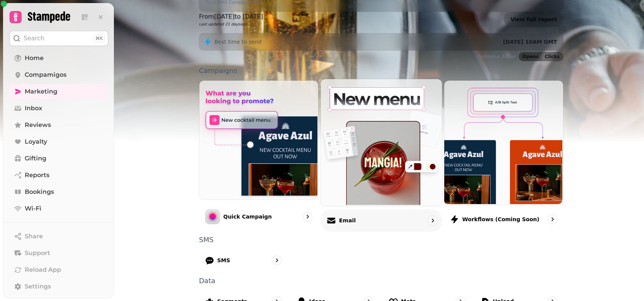 The width and height of the screenshot is (644, 301). Describe the element at coordinates (33, 208) in the screenshot. I see `span: Wi-Fi` at that location.